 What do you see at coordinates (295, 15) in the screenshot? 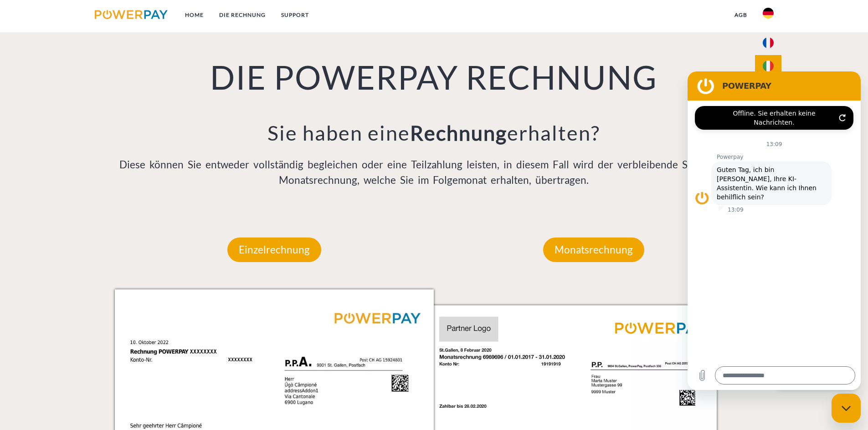
I see `a: SUPPORT` at bounding box center [295, 15].